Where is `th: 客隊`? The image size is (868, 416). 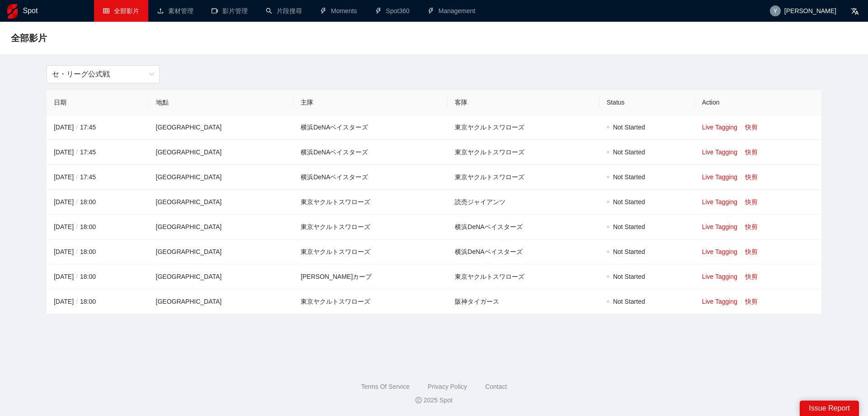
th: 客隊 is located at coordinates (524, 102).